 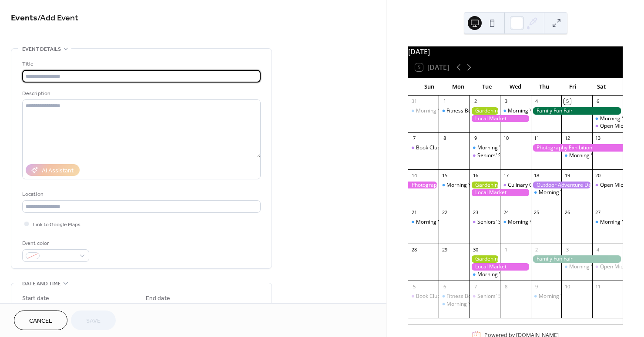 What do you see at coordinates (506, 101) in the screenshot?
I see `div: 3` at bounding box center [506, 101].